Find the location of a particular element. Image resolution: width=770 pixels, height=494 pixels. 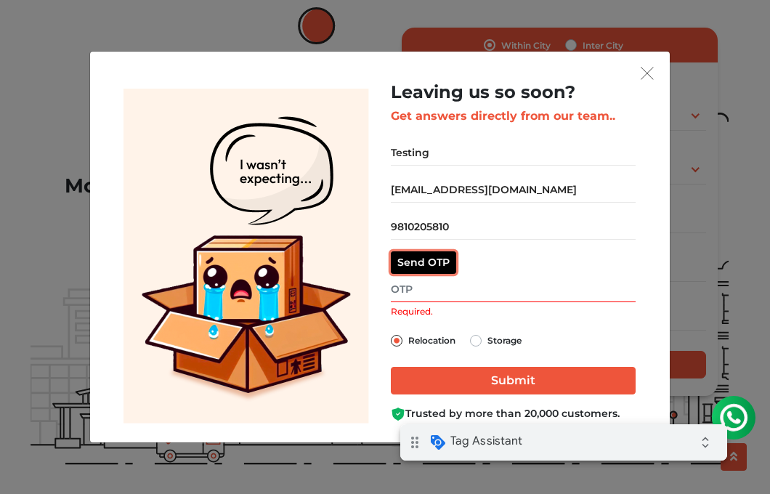

div: Trusted by more than 20,000 customers. is located at coordinates (513, 413).